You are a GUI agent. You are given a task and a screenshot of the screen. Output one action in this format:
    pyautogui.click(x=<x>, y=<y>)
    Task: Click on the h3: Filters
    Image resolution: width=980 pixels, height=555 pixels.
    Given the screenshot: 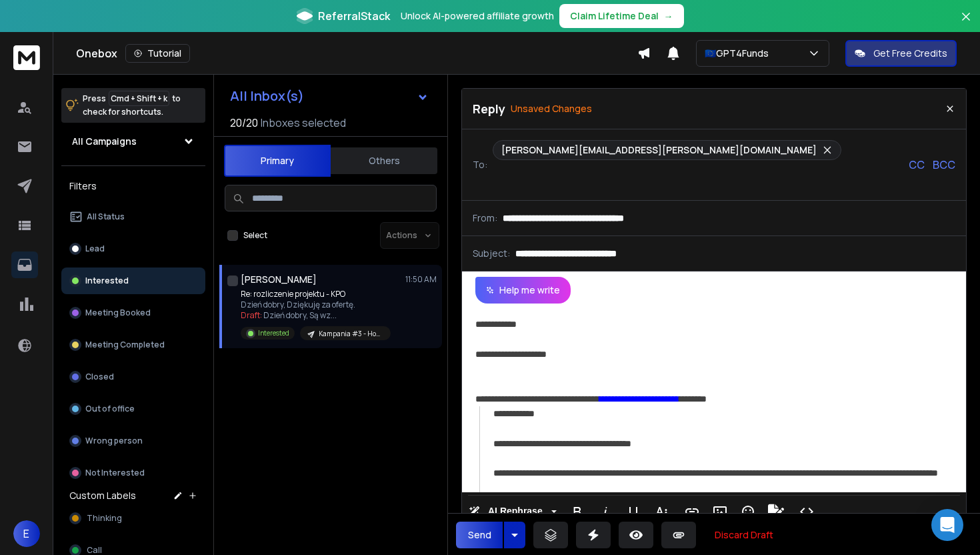 What is the action you would take?
    pyautogui.click(x=133, y=186)
    